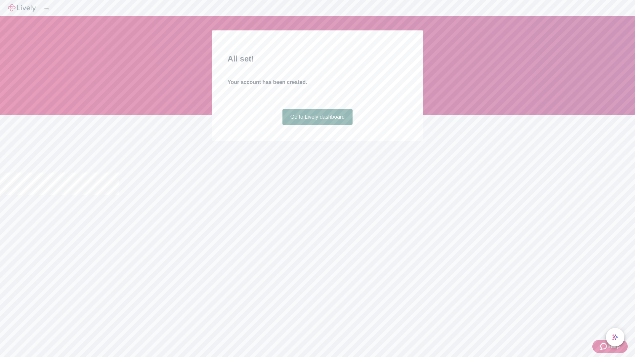 This screenshot has height=357, width=635. Describe the element at coordinates (318, 82) in the screenshot. I see `h4: Your account has been created.` at that location.